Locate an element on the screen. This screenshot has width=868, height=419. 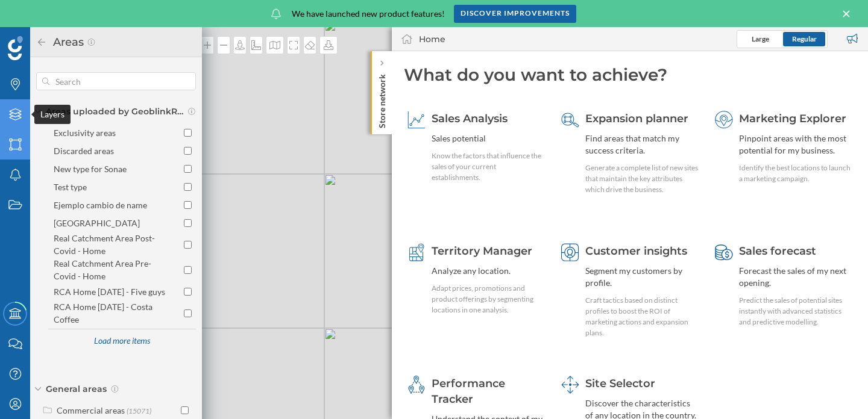
span: Territory Manager is located at coordinates (482, 251).